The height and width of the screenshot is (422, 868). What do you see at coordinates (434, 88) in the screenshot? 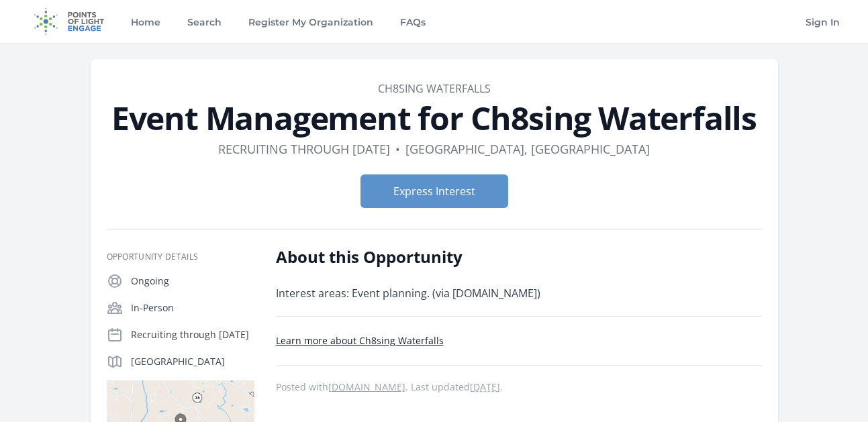
I see `a: Ch8sing Waterfalls` at bounding box center [434, 88].